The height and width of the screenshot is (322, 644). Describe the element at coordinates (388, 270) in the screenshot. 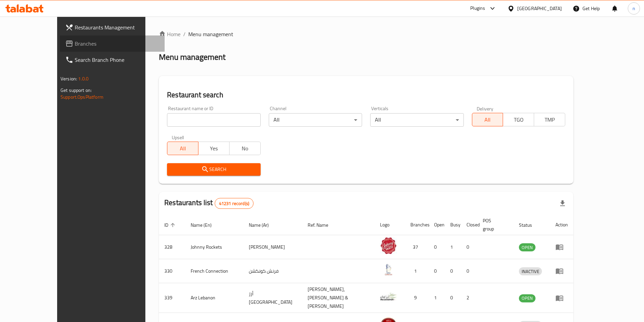

I see `img: French Connection` at that location.